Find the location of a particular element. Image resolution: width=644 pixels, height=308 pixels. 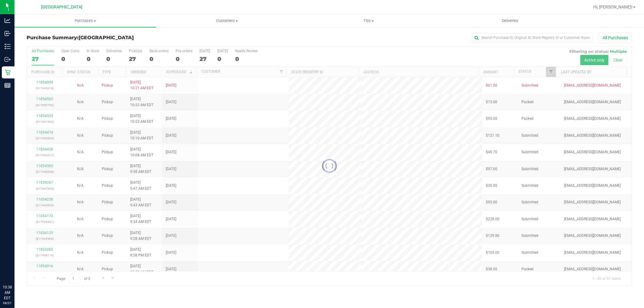

a: Tills is located at coordinates (369, 21).